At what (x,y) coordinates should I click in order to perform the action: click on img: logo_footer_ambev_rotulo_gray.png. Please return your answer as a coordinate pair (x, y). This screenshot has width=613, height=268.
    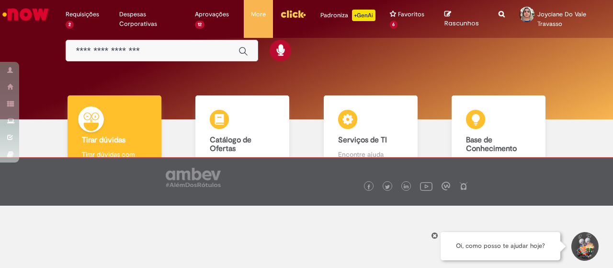
    Looking at the image, I should click on (193, 177).